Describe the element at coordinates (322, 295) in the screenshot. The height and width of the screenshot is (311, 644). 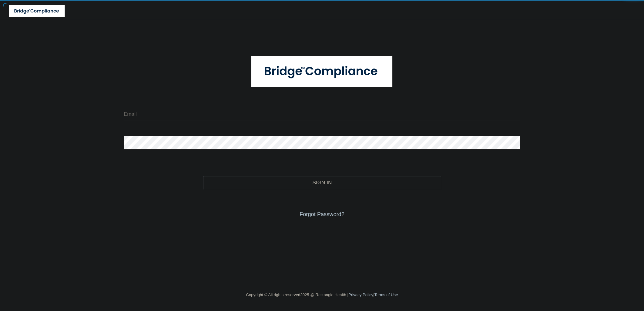
I see `div: Copyright © All rights reserved 2025 @ Rectangle Health | |` at that location.